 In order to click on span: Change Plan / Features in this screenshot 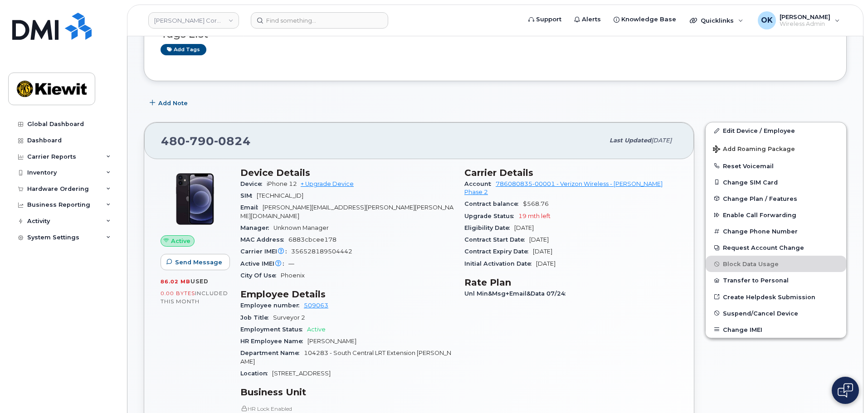, I will do `click(760, 198)`.